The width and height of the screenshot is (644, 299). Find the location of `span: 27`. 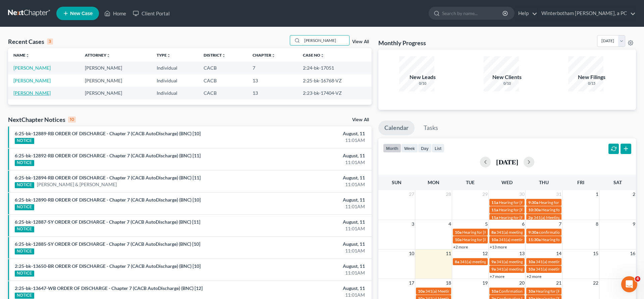

span: 27 is located at coordinates (411, 194).